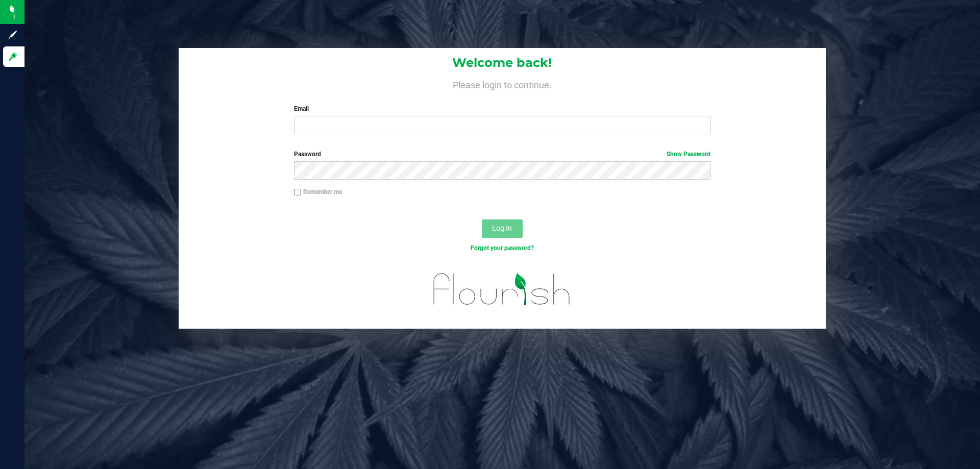 The image size is (980, 469). Describe the element at coordinates (297, 192) in the screenshot. I see `input: Remember me` at that location.